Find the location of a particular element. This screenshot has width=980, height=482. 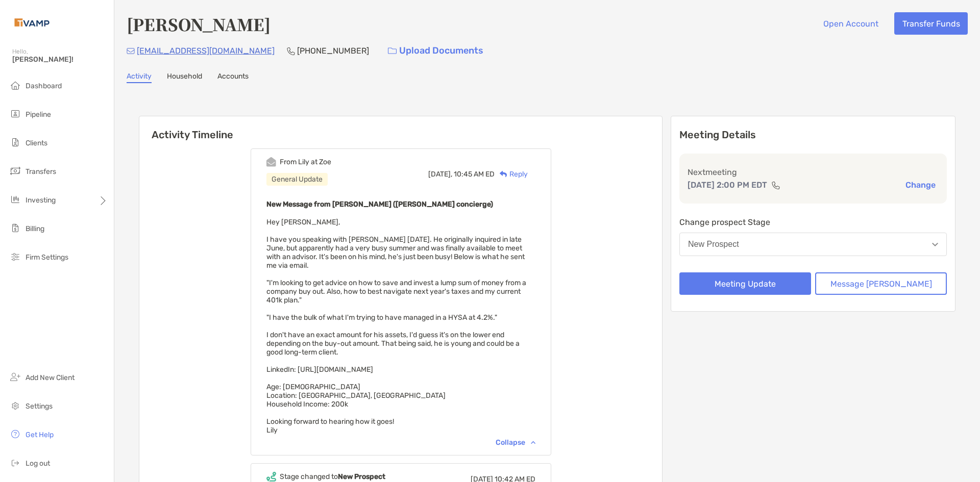

img: clients icon is located at coordinates (16, 142).